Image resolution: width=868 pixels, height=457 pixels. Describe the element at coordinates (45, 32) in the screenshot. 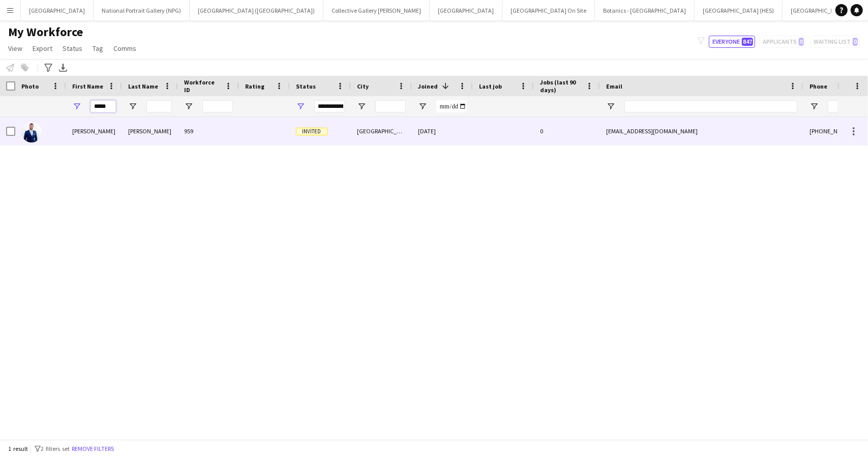

I see `span: My Workforce` at that location.